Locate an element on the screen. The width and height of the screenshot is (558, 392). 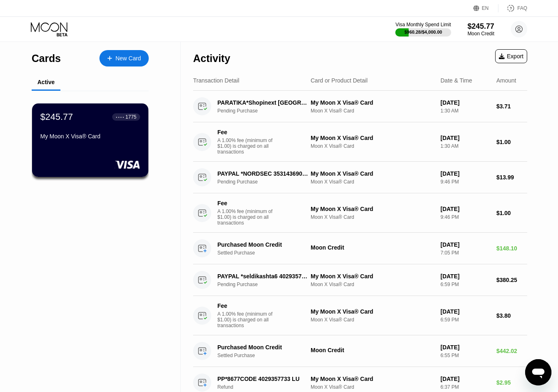
div: $245.77Moon Credit is located at coordinates (481, 29).